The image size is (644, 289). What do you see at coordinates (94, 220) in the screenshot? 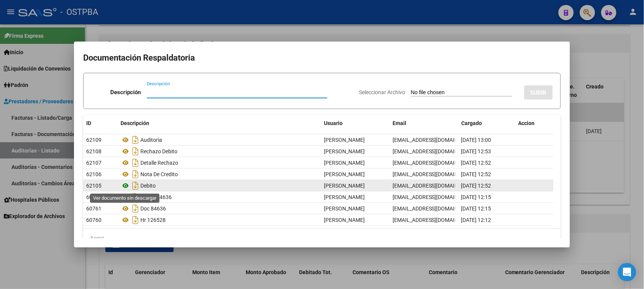
I see `span: 60760` at bounding box center [94, 220].